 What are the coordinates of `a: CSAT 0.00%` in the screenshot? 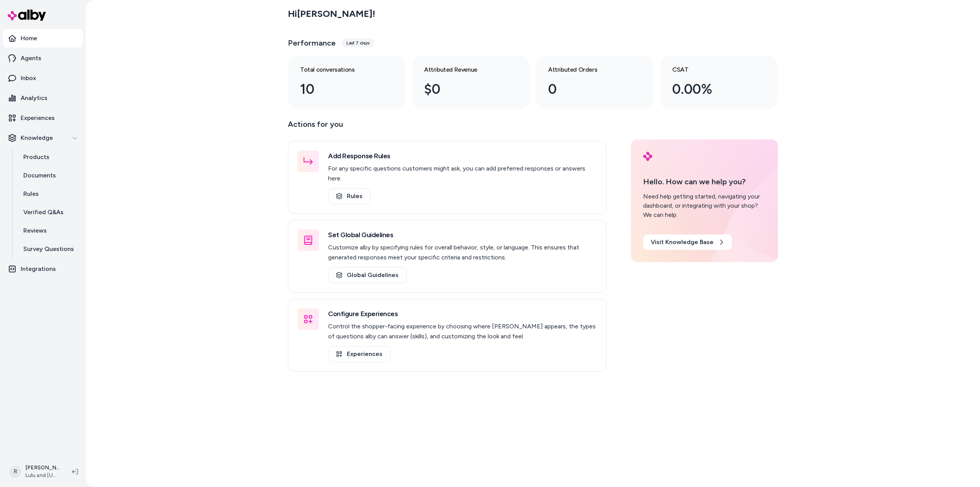 It's located at (719, 82).